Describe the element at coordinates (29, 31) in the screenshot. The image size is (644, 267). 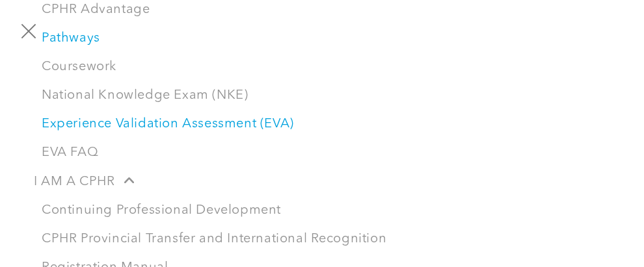
I see `button: menu` at that location.